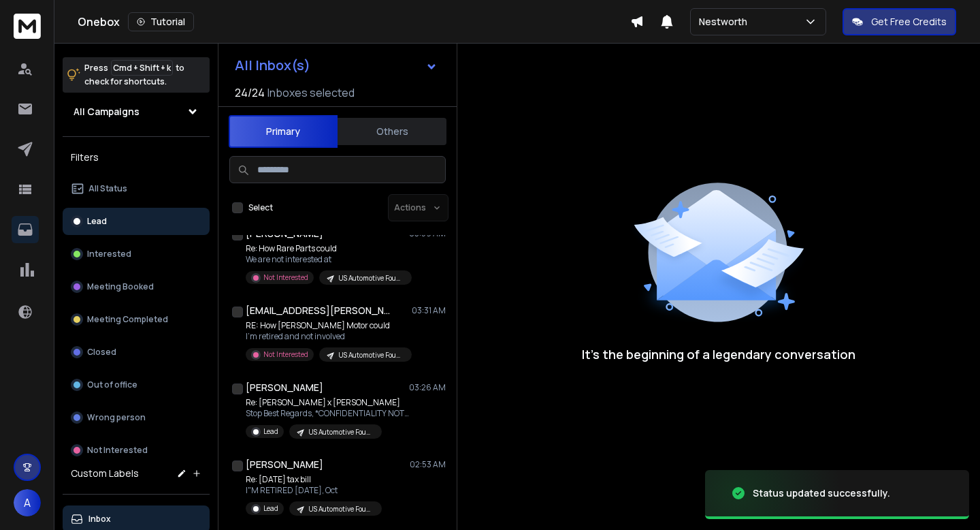 The height and width of the screenshot is (530, 980). I want to click on button: Meeting Booked, so click(136, 286).